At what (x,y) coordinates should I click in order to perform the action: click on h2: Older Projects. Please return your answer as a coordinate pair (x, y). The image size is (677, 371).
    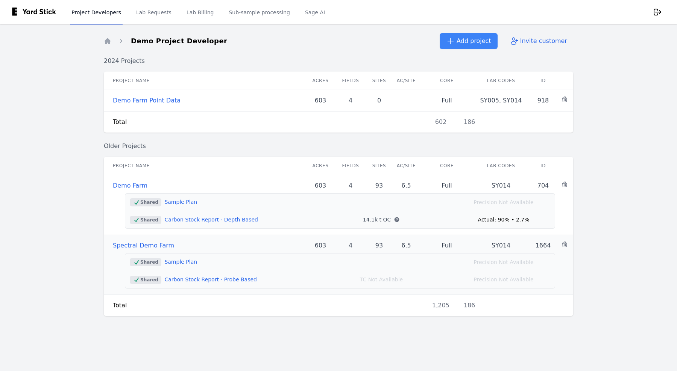
    Looking at the image, I should click on (339, 146).